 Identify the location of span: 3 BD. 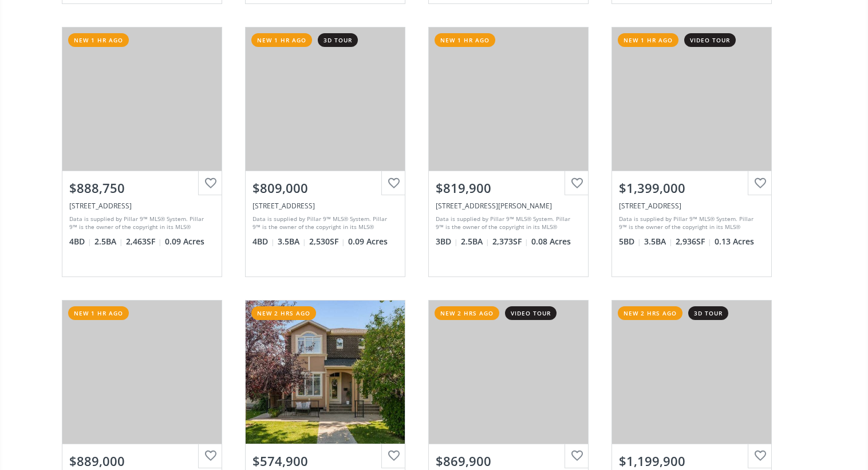
(447, 242).